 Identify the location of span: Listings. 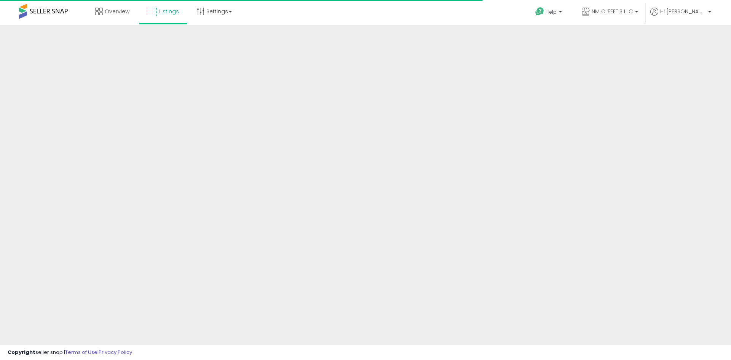
(169, 11).